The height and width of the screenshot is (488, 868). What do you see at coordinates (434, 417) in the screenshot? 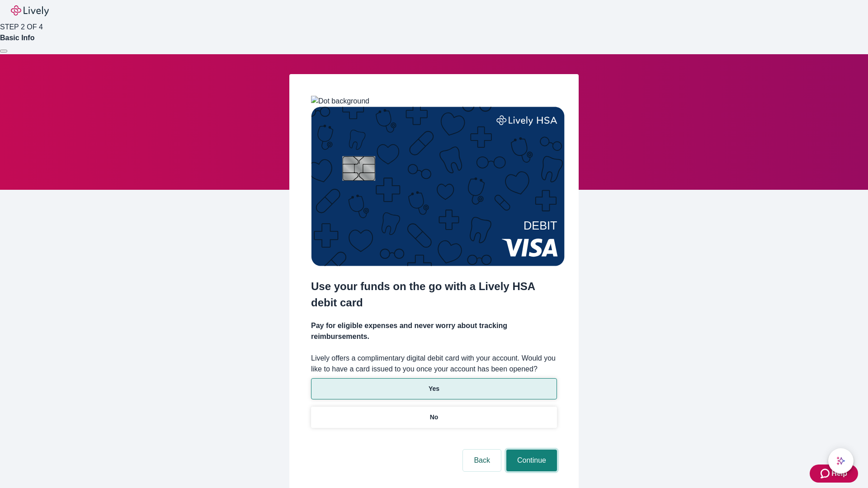
I see `p: No` at bounding box center [434, 417].